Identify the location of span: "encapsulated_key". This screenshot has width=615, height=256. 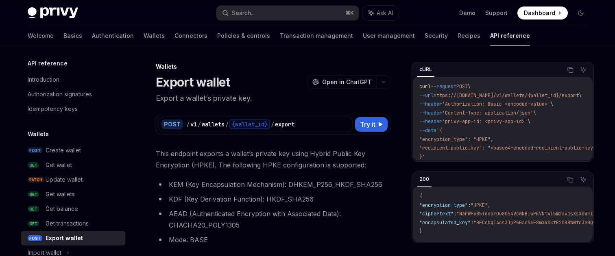
(445, 223).